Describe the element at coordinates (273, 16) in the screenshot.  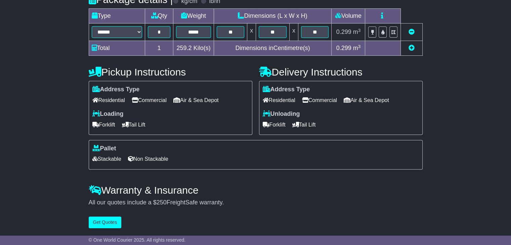
I see `td: Dimensions (L x W x H)` at that location.